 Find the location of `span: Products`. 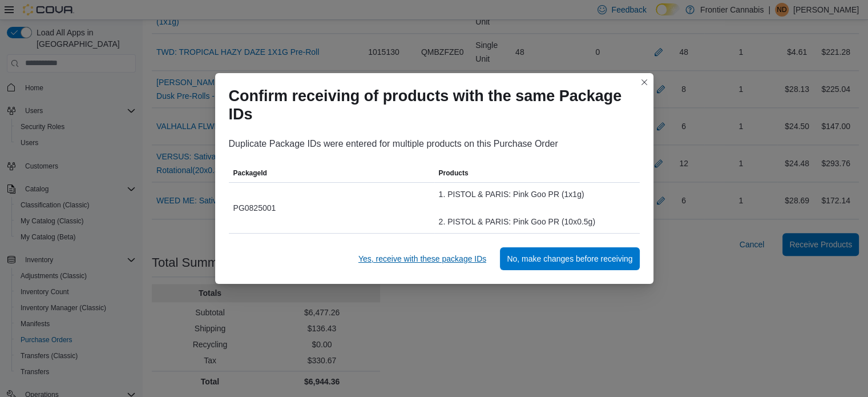

span: Products is located at coordinates (454, 173).